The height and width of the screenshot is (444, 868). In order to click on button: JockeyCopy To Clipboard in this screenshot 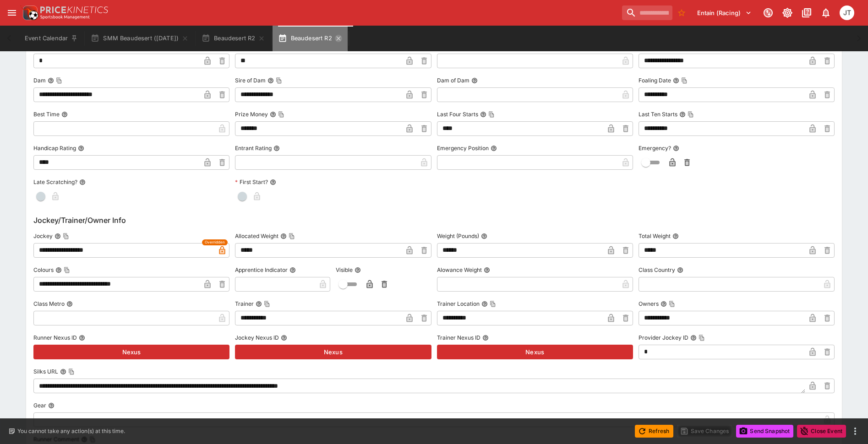, I will do `click(57, 236)`.